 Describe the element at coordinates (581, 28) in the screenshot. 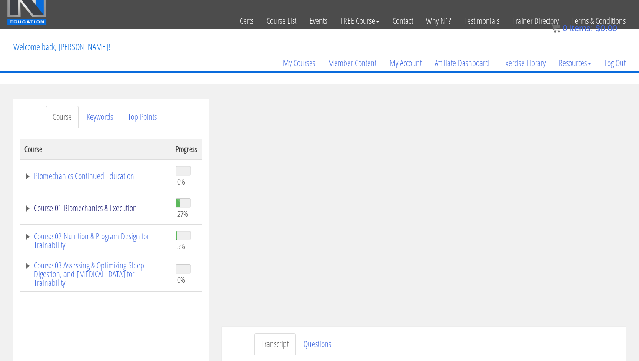

I see `span: items:` at that location.